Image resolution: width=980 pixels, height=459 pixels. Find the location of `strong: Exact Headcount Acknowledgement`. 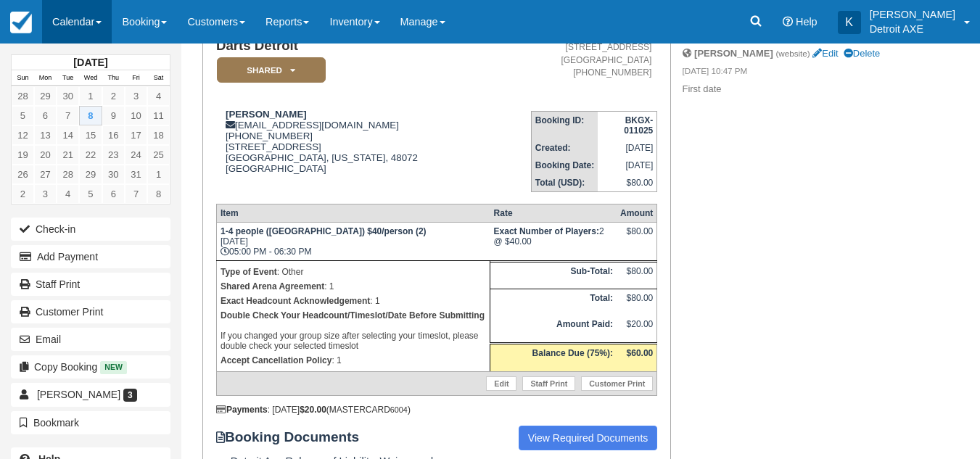

strong: Exact Headcount Acknowledgement is located at coordinates (296, 301).